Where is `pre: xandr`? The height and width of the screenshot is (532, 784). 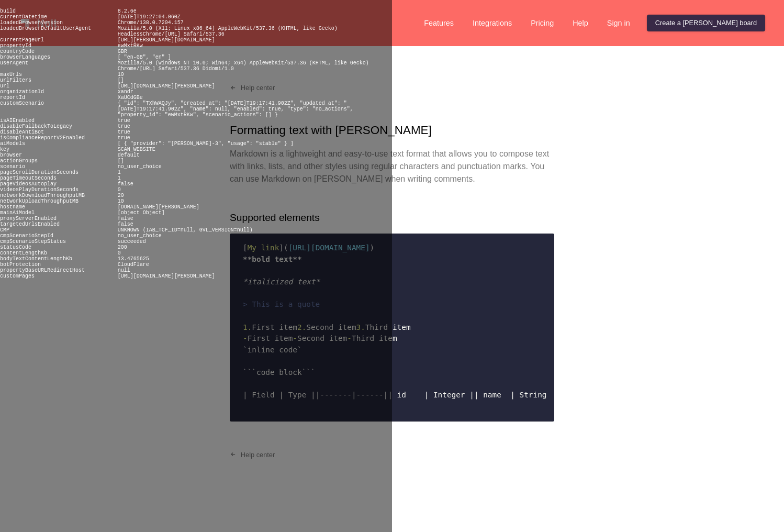 pre: xandr is located at coordinates (126, 92).